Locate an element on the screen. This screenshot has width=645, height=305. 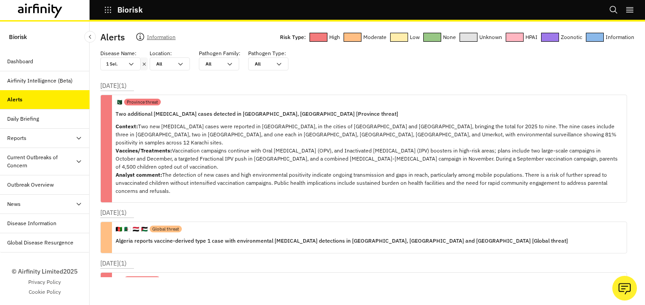
p: Risk Type: is located at coordinates (293, 37).